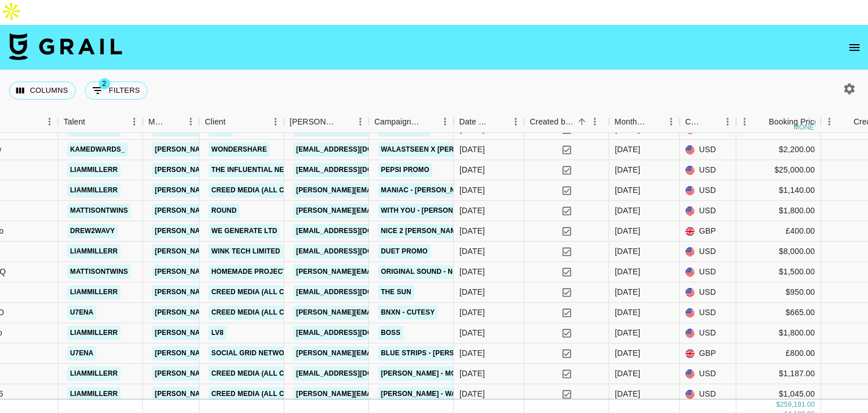  What do you see at coordinates (398, 121) in the screenshot?
I see `div: Campaign (Type)` at bounding box center [398, 121].